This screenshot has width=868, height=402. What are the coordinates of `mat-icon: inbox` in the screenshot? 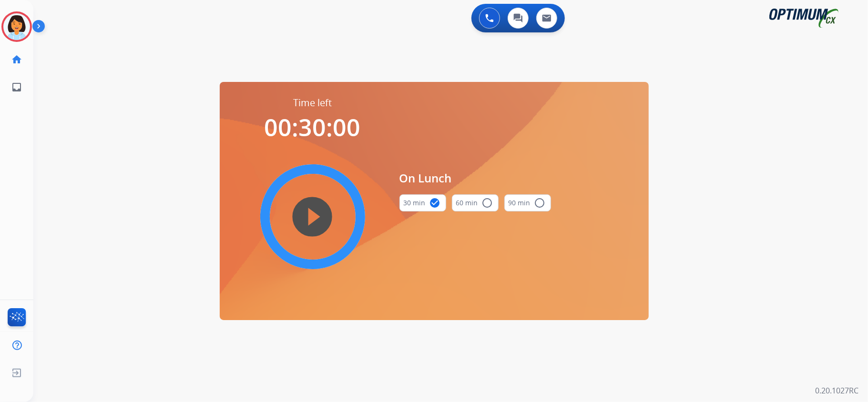 It's located at (17, 87).